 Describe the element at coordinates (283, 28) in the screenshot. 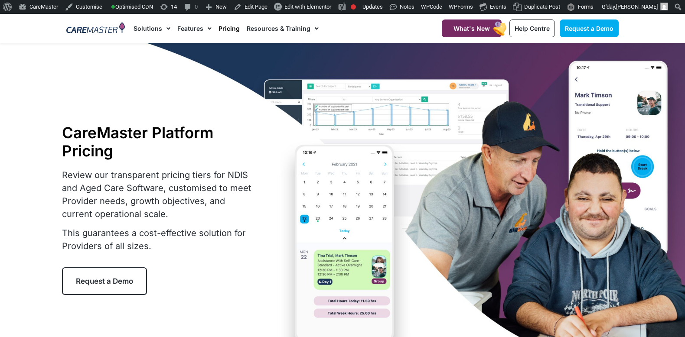

I see `a: Resources & Training` at that location.